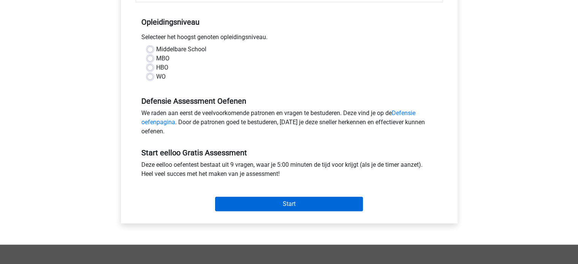 Image resolution: width=578 pixels, height=264 pixels. What do you see at coordinates (162, 68) in the screenshot?
I see `label: HBO` at bounding box center [162, 68].